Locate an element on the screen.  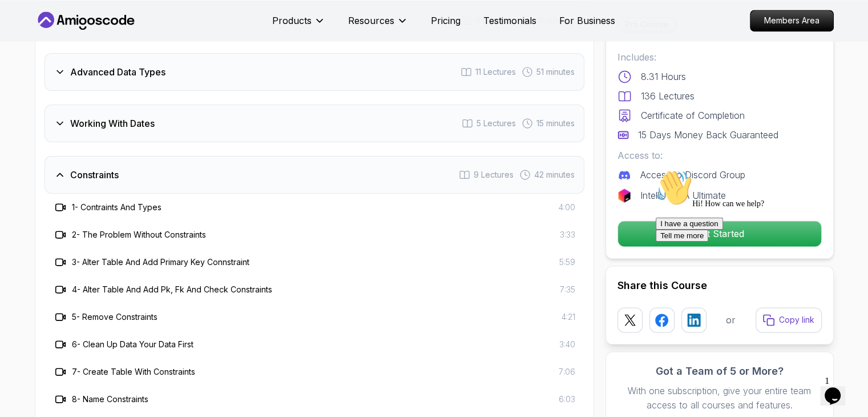
h3: 3 - Alter Table And Add Primary Key Connstraint is located at coordinates (160, 262).